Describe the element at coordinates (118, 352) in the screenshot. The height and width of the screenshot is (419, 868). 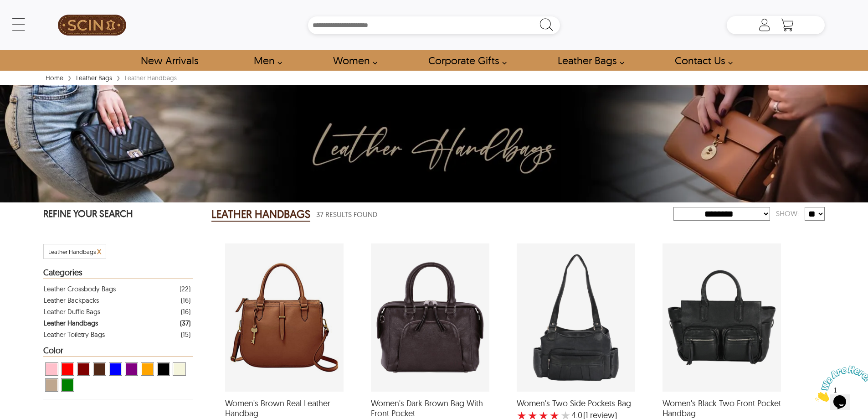
I see `div: Heading Filter Leather Handbags by Color` at that location.